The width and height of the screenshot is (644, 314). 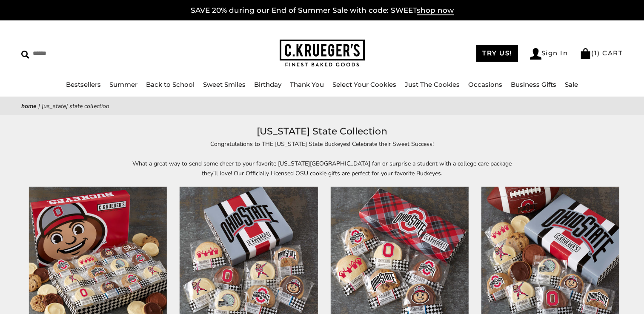 I want to click on img: Account, so click(x=535, y=54).